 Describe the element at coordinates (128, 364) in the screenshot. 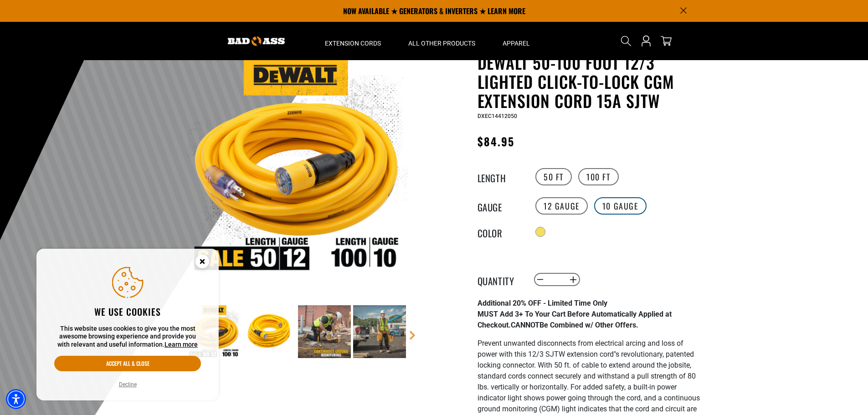

I see `button: Accept all & close` at that location.